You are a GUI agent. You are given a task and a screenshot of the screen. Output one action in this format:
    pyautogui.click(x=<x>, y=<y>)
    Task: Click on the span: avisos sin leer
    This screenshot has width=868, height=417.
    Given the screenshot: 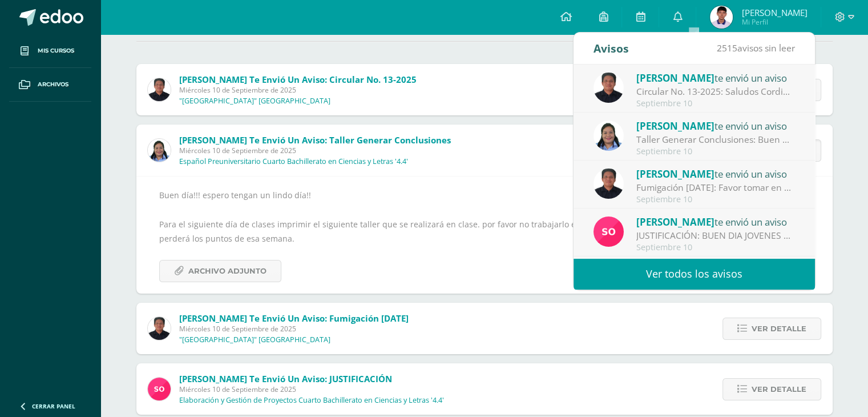 What is the action you would take?
    pyautogui.click(x=756, y=48)
    